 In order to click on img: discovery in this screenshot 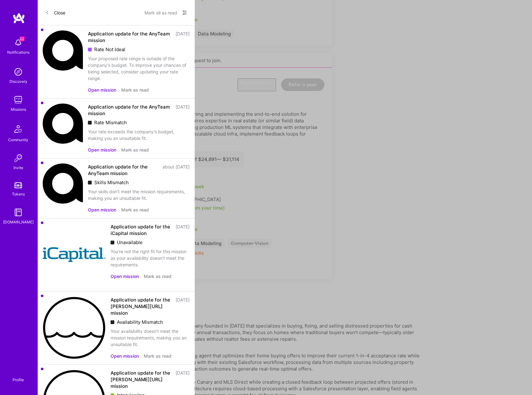, I will do `click(18, 72)`.